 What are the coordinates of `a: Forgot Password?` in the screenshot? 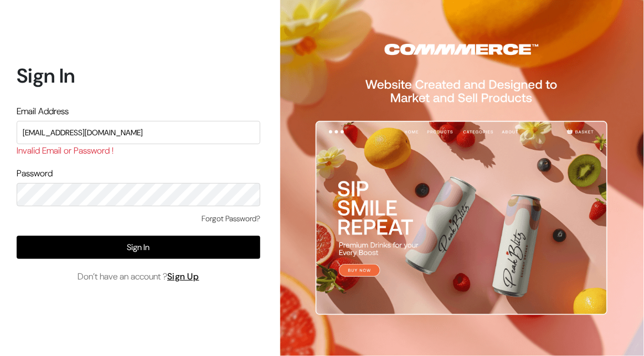 It's located at (231, 219).